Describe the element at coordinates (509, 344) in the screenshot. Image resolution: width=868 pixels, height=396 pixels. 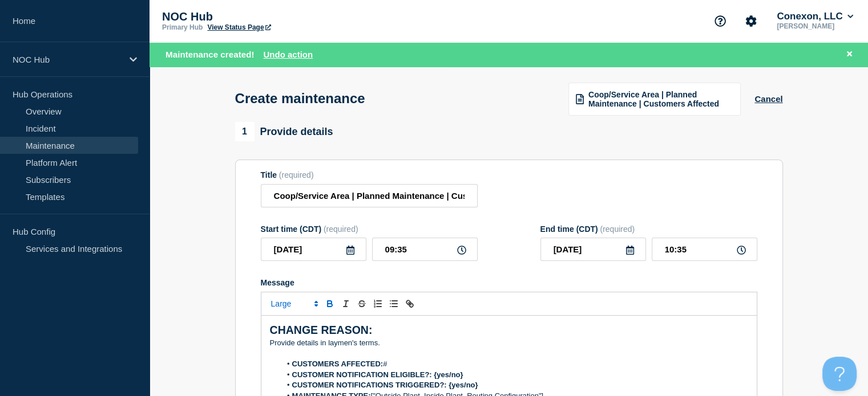
I see `p: Provide details in laymen's terms.` at that location.